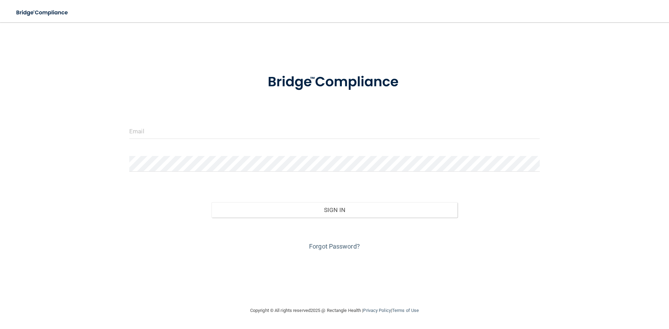 This screenshot has height=329, width=669. Describe the element at coordinates (334, 210) in the screenshot. I see `button: Sign In` at that location.